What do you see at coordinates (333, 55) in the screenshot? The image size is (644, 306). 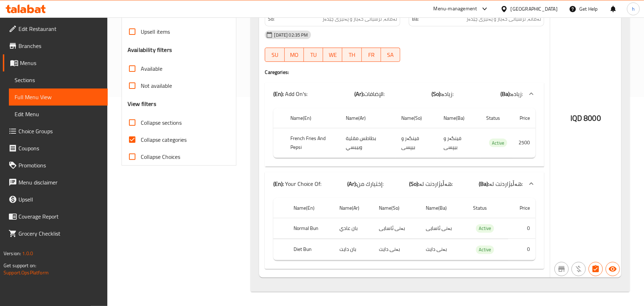 I see `span: WE` at bounding box center [333, 55].